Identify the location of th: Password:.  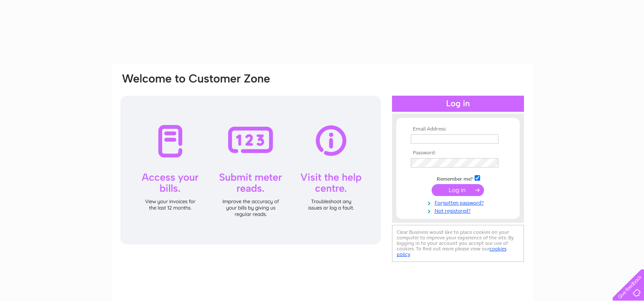
(458, 153).